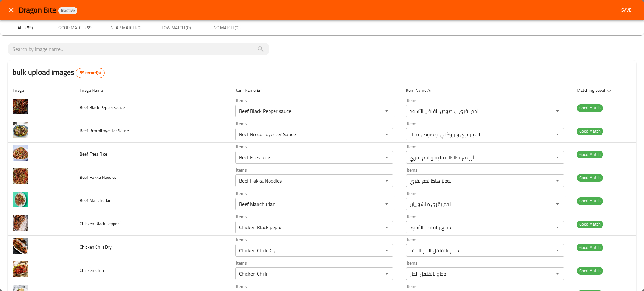 Image resolution: width=644 pixels, height=291 pixels. What do you see at coordinates (226, 28) in the screenshot?
I see `span: No Match (0)` at bounding box center [226, 28].